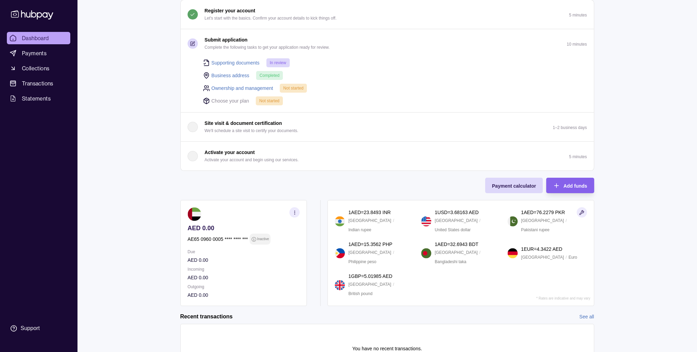 The width and height of the screenshot is (697, 352). Describe the element at coordinates (535, 230) in the screenshot. I see `p: Pakistani rupee` at that location.